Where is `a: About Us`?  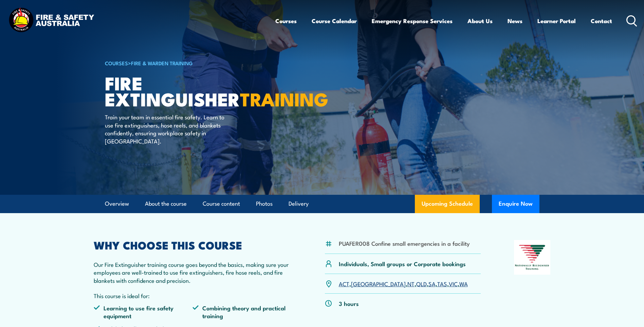
a: About Us is located at coordinates (480, 20).